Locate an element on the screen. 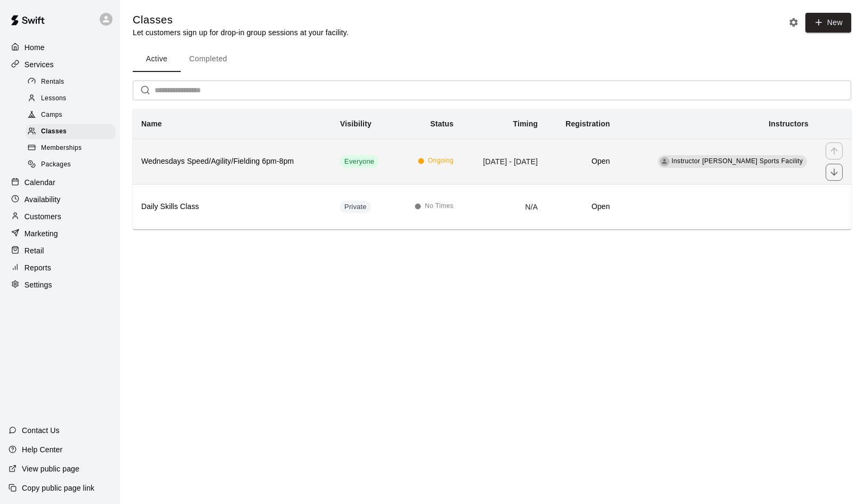  p: Services is located at coordinates (39, 65).